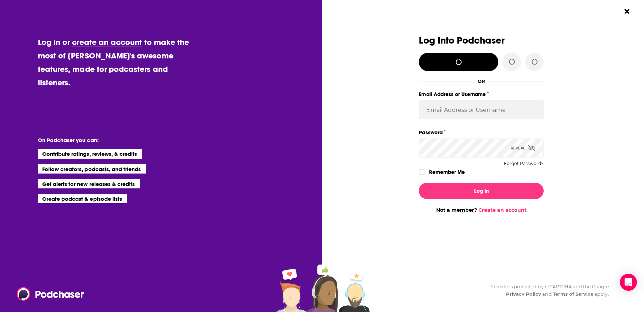 This screenshot has height=312, width=644. Describe the element at coordinates (524, 294) in the screenshot. I see `a: Privacy Policy` at that location.